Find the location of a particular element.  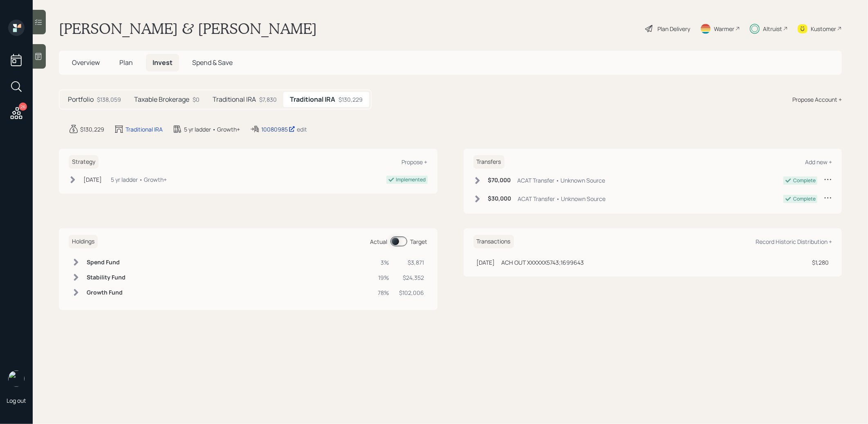

div: 26 is located at coordinates (23, 107).